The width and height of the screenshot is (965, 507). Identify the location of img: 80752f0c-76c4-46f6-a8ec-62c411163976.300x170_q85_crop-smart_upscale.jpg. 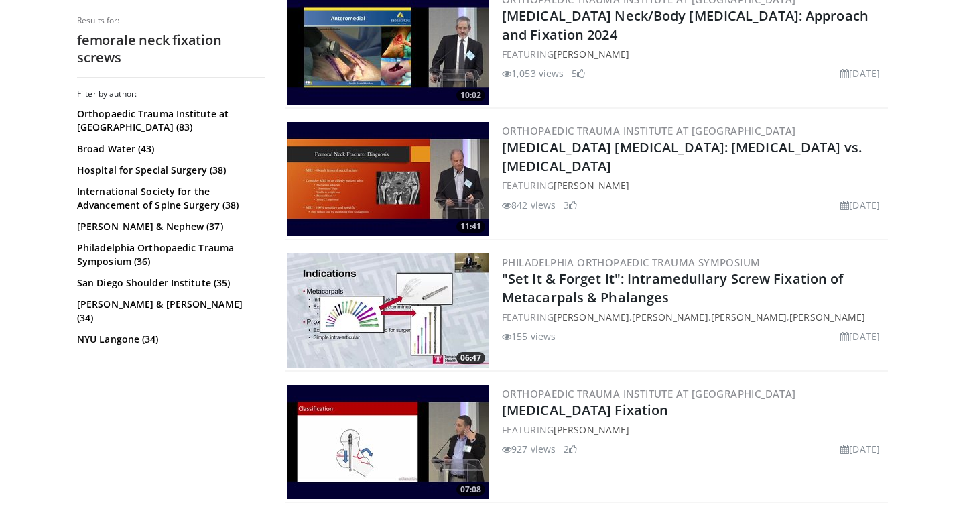
(388, 442).